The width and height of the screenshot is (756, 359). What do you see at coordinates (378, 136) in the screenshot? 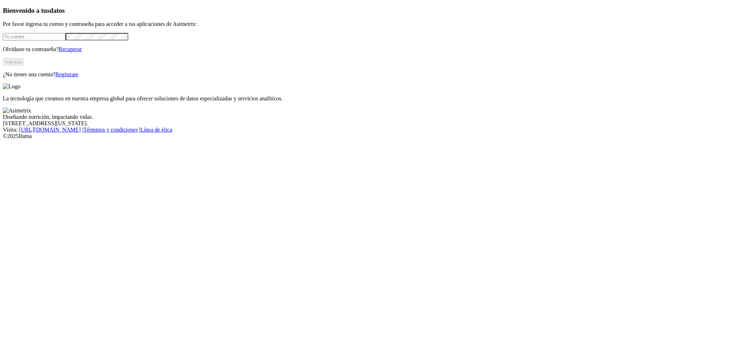
I see `div: © 2025 Iluma` at bounding box center [378, 136].